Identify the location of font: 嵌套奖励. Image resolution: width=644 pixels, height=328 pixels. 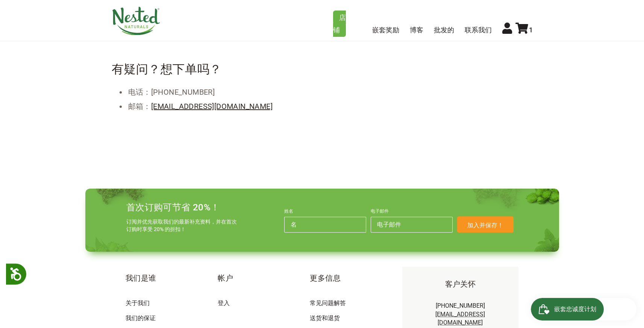
(386, 30).